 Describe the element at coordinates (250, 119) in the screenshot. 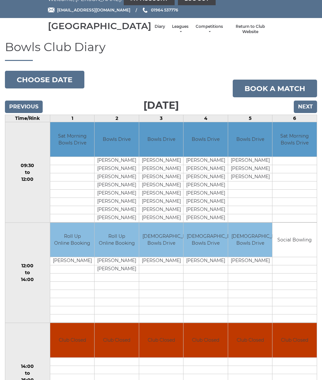

I see `td: 5` at that location.